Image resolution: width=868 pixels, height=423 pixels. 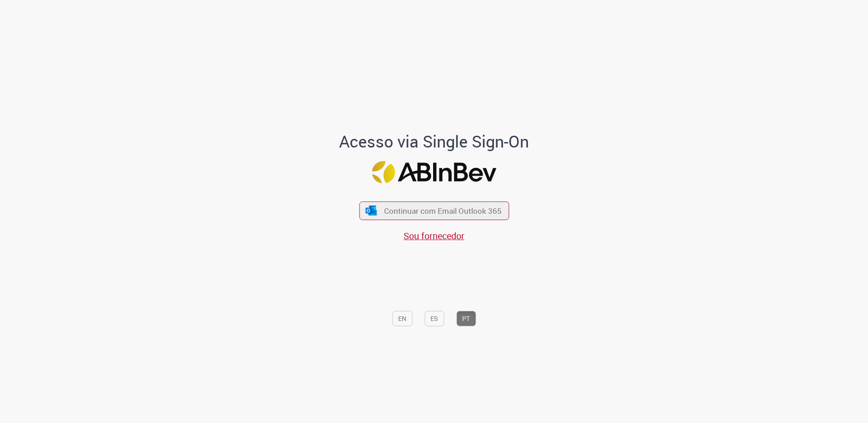 What do you see at coordinates (434, 211) in the screenshot?
I see `button: ícone Azure/Microsoft 360 Continuar com Email Outlook 365` at bounding box center [434, 211].